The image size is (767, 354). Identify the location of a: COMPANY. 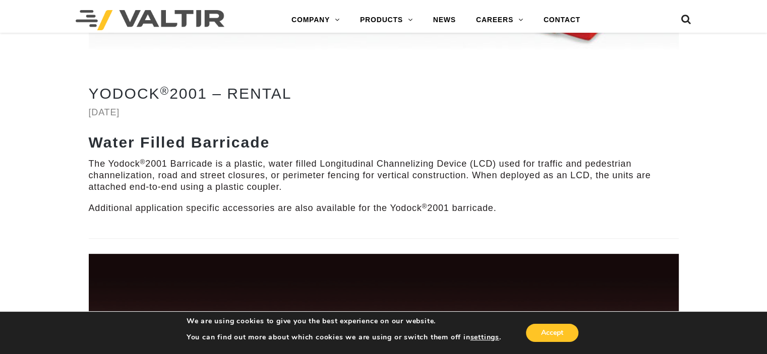
(316, 20).